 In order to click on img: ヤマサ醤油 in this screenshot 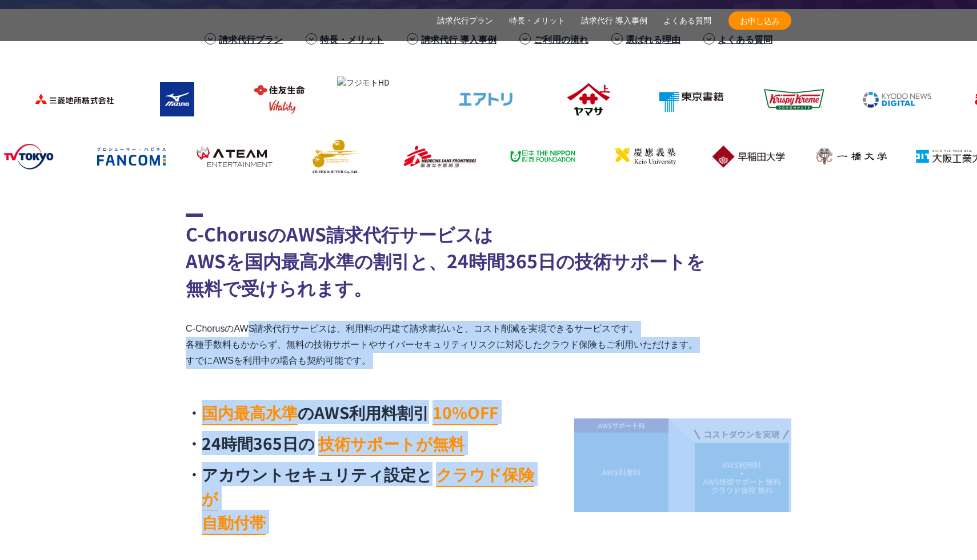, I will do `click(582, 100)`.